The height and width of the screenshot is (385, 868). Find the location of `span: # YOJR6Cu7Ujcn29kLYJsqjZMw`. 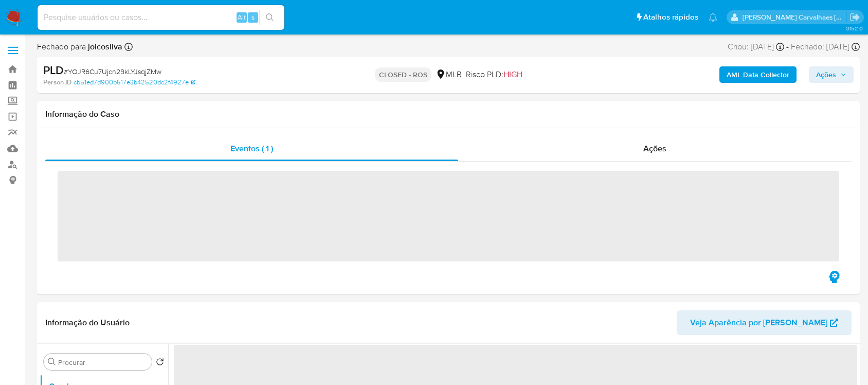

span: # YOJR6Cu7Ujcn29kLYJsqjZMw is located at coordinates (113, 72).